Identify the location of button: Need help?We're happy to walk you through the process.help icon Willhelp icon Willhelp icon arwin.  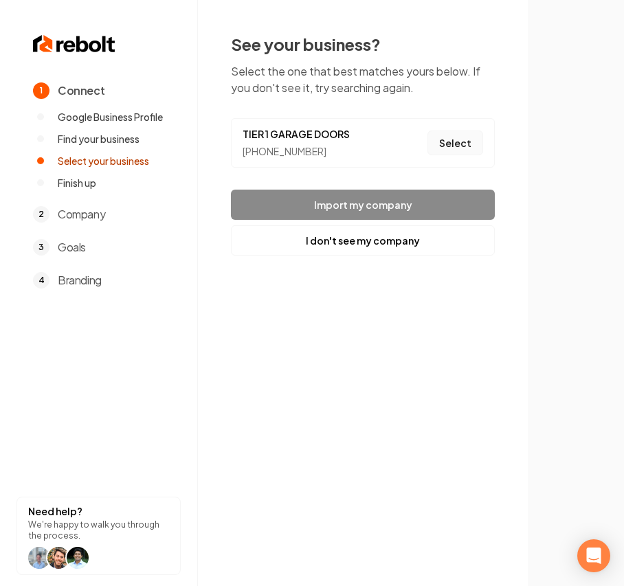
(98, 536).